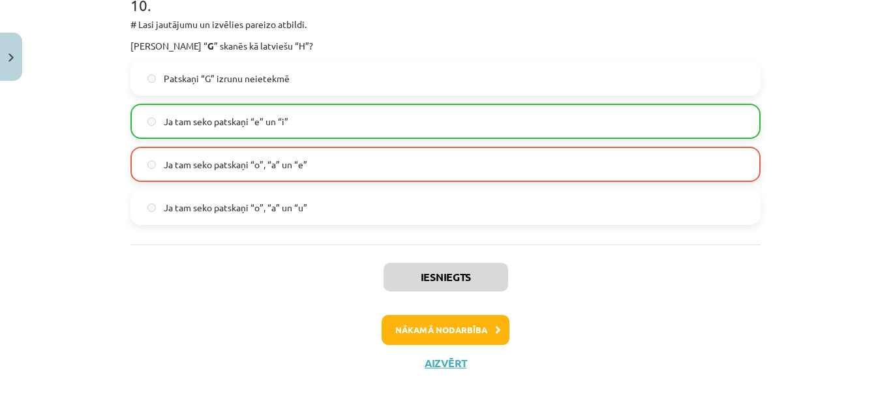 This screenshot has width=891, height=418. Describe the element at coordinates (151, 208) in the screenshot. I see `input: Ja tam seko patskaņi “o”, “a” un “u”` at that location.